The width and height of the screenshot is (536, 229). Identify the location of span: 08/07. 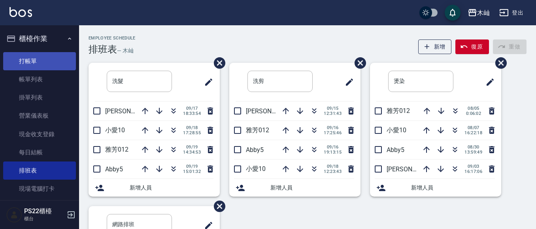
(473, 128).